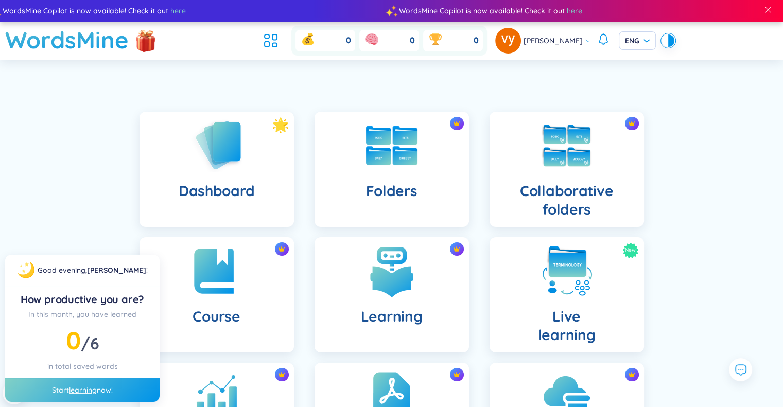 The width and height of the screenshot is (783, 407). I want to click on span: 6, so click(95, 343).